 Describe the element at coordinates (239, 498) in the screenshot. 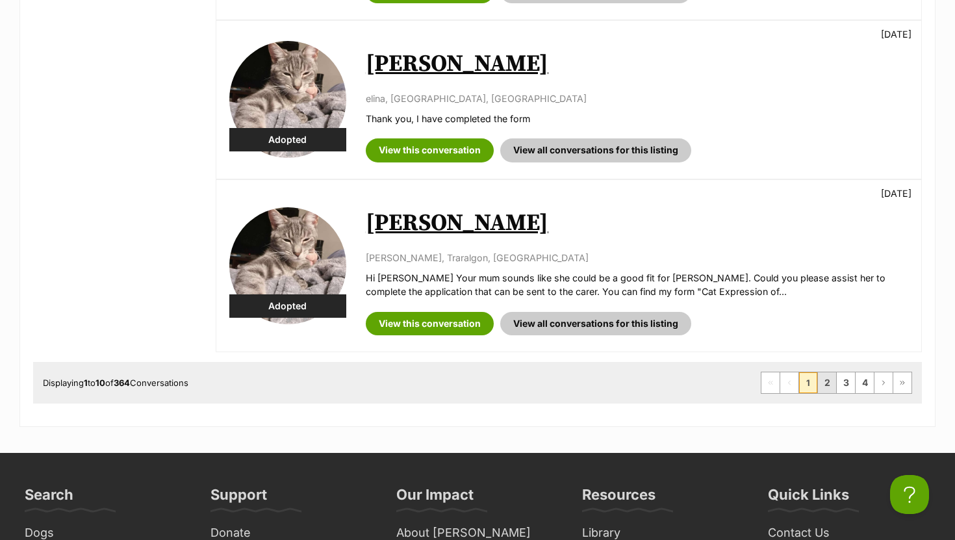

I see `h3: Support` at that location.